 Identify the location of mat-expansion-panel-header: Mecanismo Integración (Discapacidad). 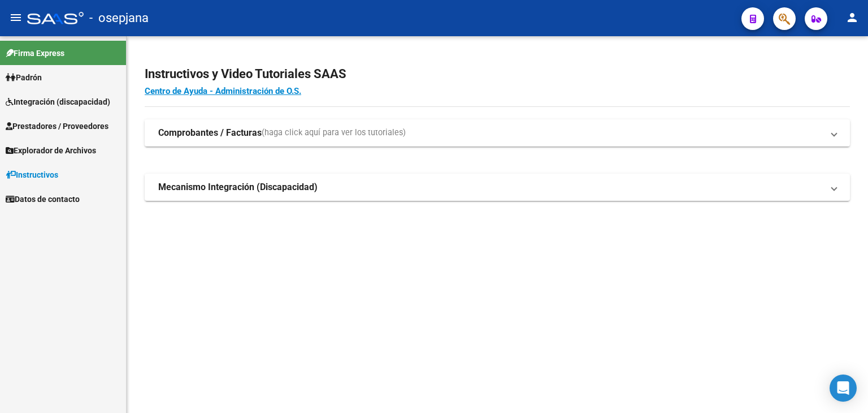
(497, 187).